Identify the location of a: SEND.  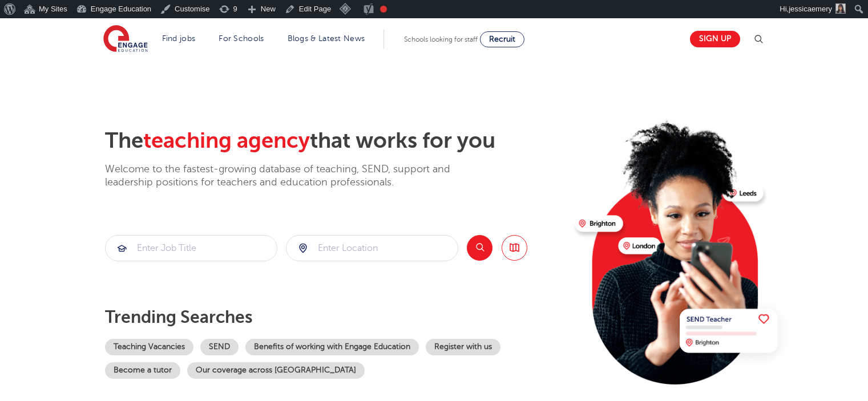
(219, 347).